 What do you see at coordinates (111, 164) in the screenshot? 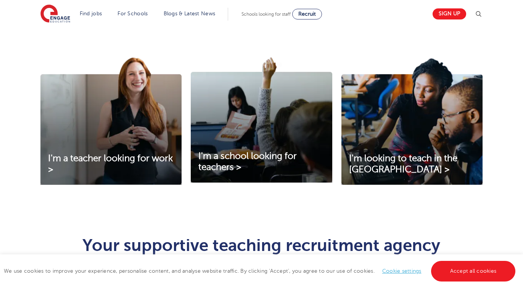
I see `a: I'm a teacher looking for work >` at bounding box center [111, 164].